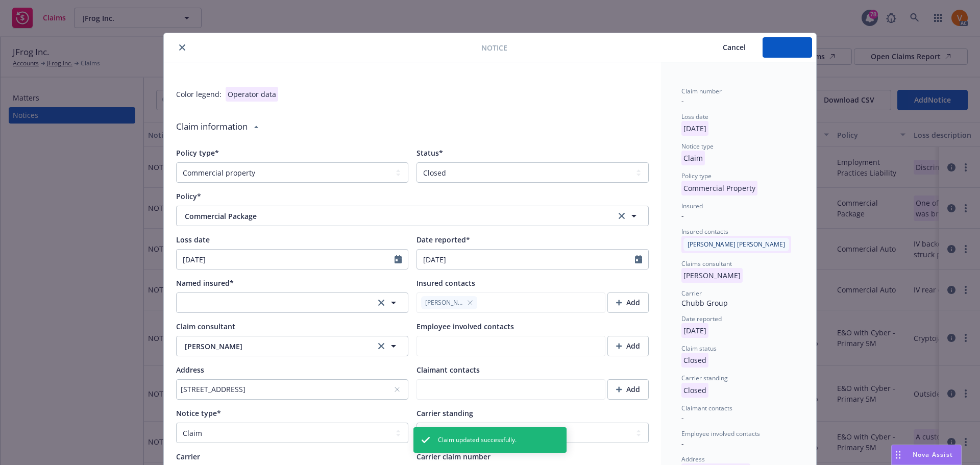 The width and height of the screenshot is (980, 465). I want to click on span: Notice, so click(494, 47).